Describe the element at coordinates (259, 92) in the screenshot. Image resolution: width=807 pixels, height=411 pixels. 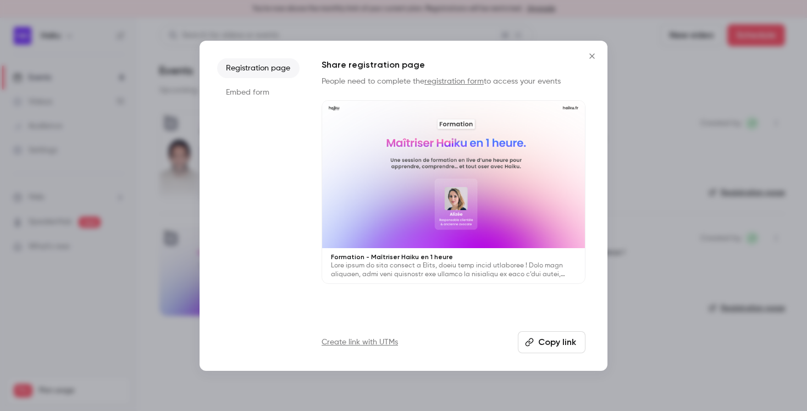
I see `li: Embed form` at that location.